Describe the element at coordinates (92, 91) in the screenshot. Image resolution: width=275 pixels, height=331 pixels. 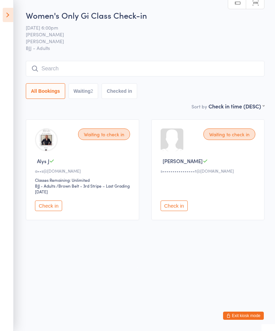
I see `div: 2` at that location.